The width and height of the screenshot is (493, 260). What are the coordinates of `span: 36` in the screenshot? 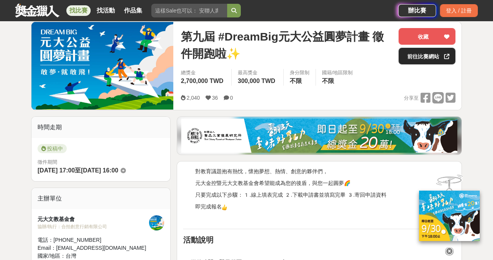 It's located at (215, 98).